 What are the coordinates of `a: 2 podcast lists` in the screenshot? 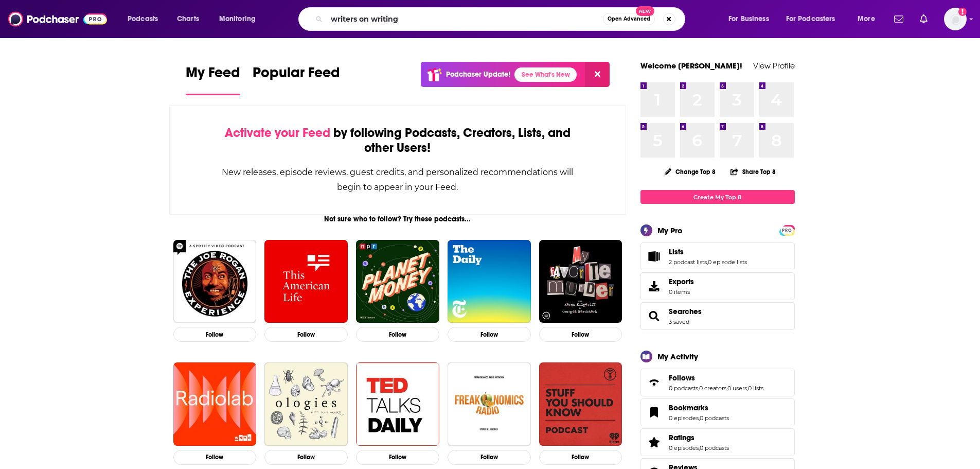 It's located at (688, 262).